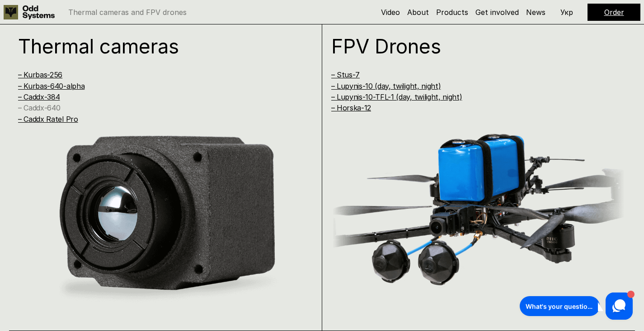  I want to click on a: Products, so click(452, 12).